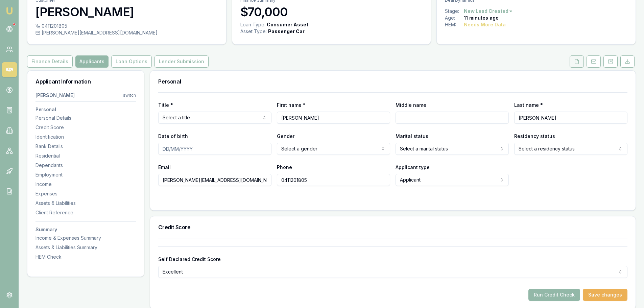 The image size is (644, 308). Describe the element at coordinates (412, 167) in the screenshot. I see `label: Applicant type` at that location.